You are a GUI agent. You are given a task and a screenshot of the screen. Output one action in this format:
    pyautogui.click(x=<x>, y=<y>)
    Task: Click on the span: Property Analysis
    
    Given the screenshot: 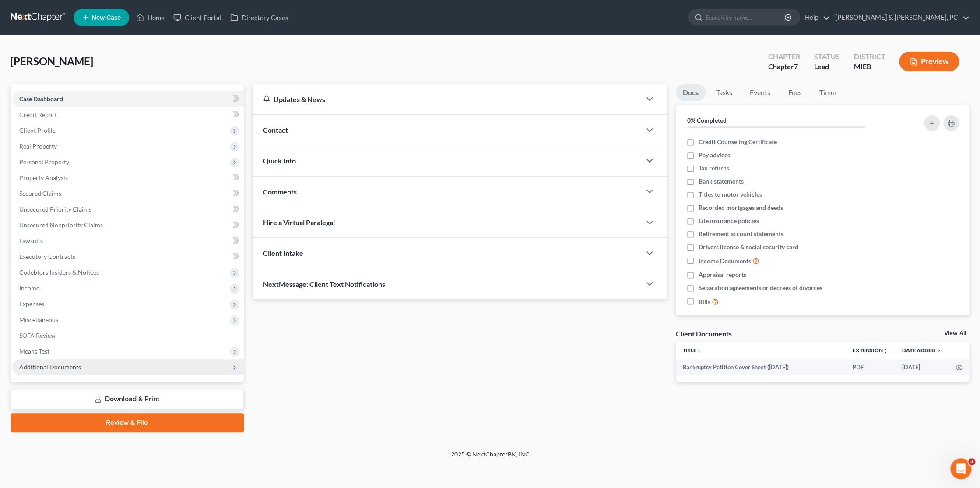 What is the action you would take?
    pyautogui.click(x=43, y=177)
    